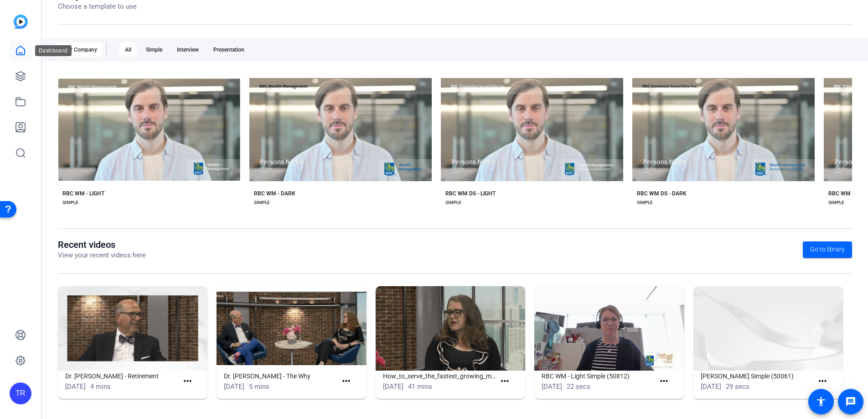 The width and height of the screenshot is (868, 419). Describe the element at coordinates (102, 245) in the screenshot. I see `h1: Recent videos` at that location.